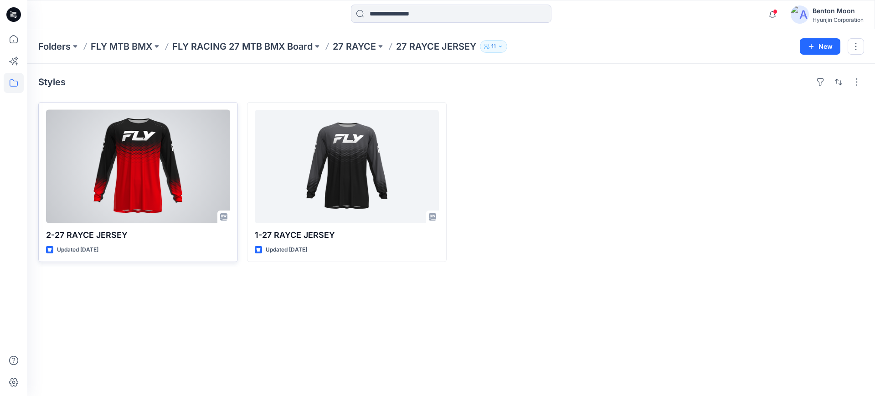 The height and width of the screenshot is (396, 875). I want to click on p: 11, so click(493, 46).